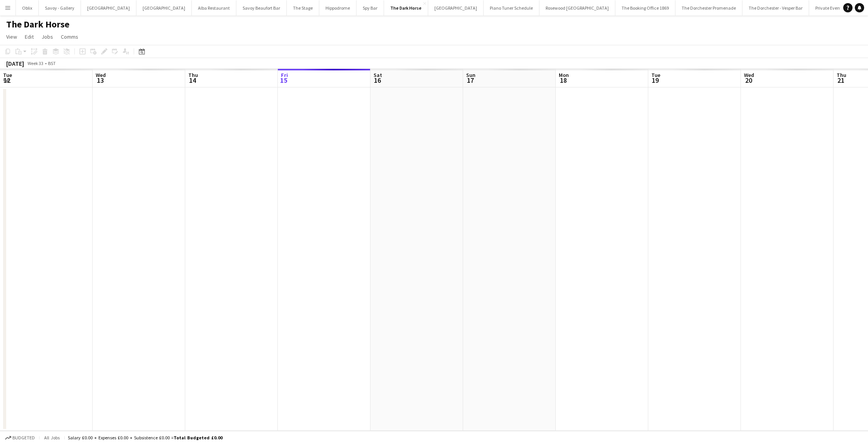  What do you see at coordinates (655, 80) in the screenshot?
I see `span: 19` at bounding box center [655, 80].